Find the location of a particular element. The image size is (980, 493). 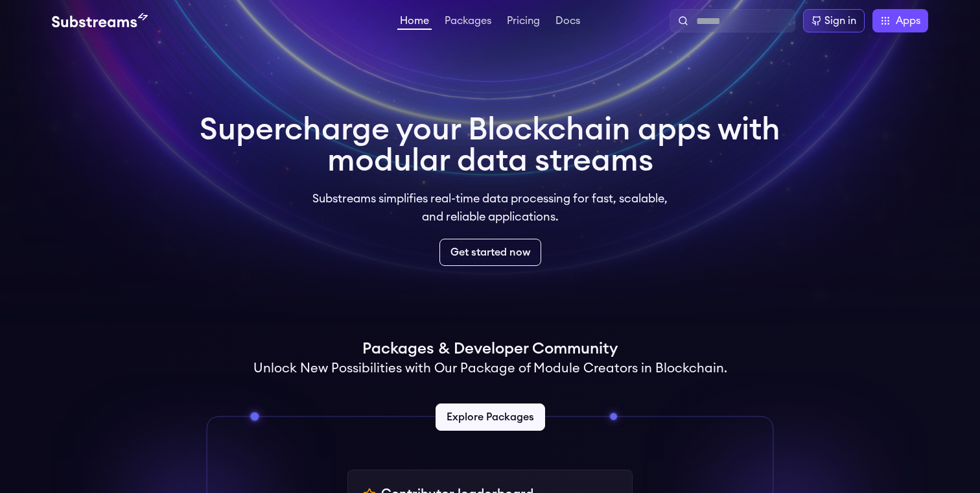

a: Packages is located at coordinates (468, 22).